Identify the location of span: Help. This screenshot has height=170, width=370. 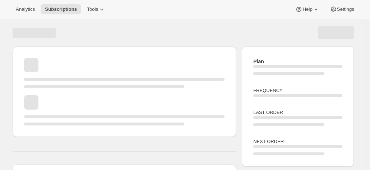
(307, 9).